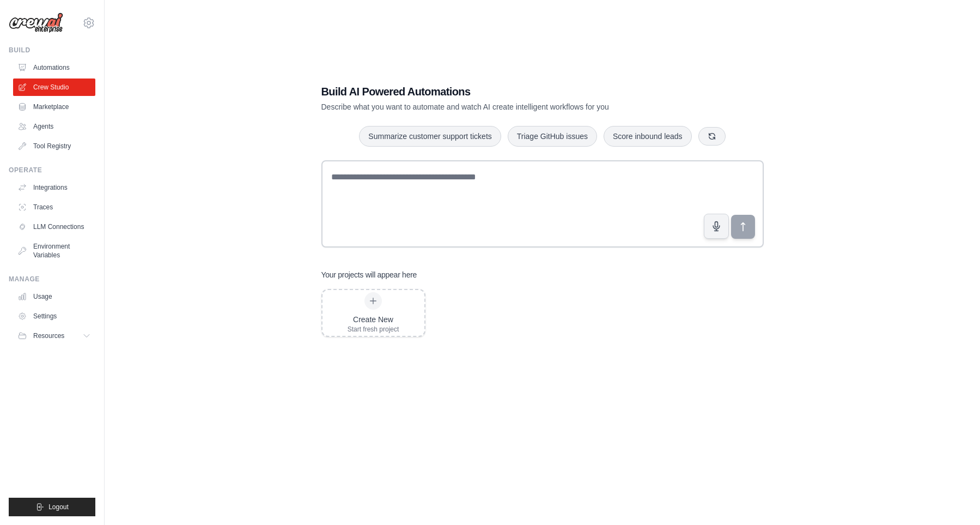 The image size is (980, 525). What do you see at coordinates (52, 170) in the screenshot?
I see `div: Operate` at bounding box center [52, 170].